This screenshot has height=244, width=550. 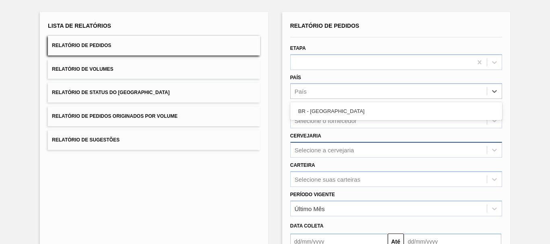 What do you see at coordinates (312, 195) in the screenshot?
I see `label: Período Vigente` at bounding box center [312, 195].